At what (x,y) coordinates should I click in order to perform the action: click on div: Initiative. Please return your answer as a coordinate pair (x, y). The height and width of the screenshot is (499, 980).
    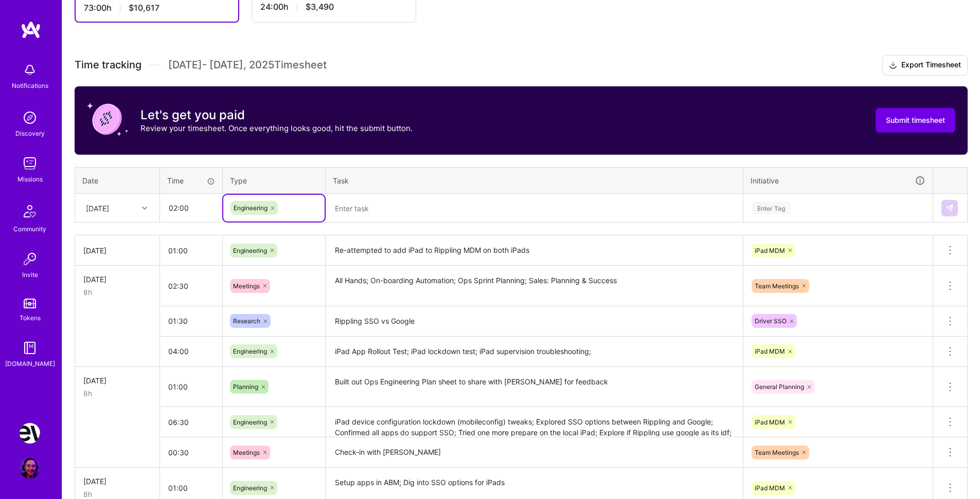
    Looking at the image, I should click on (838, 181).